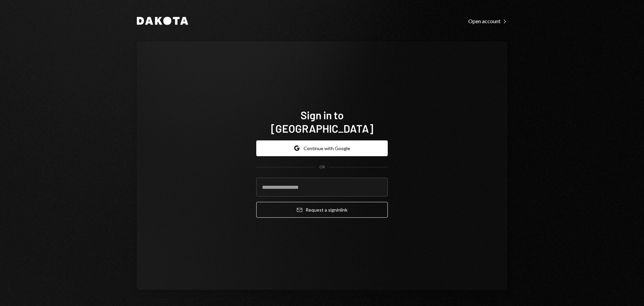 The height and width of the screenshot is (306, 644). What do you see at coordinates (322, 210) in the screenshot?
I see `button: Request a signinlink` at bounding box center [322, 210].